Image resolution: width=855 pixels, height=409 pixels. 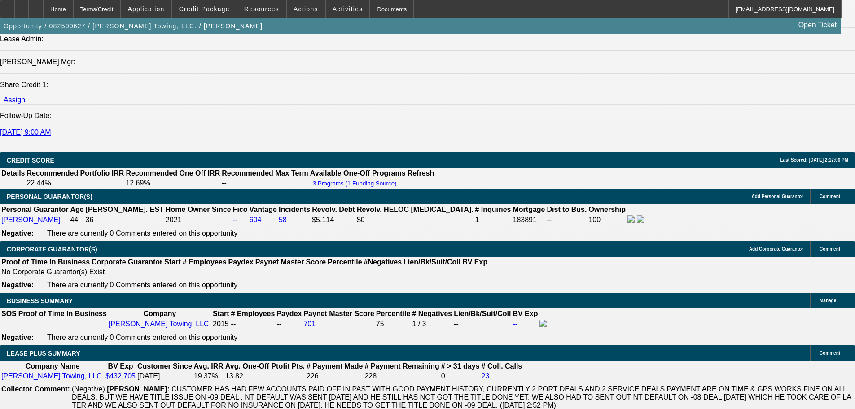 I want to click on th: Proof of Time In Business, so click(x=45, y=262).